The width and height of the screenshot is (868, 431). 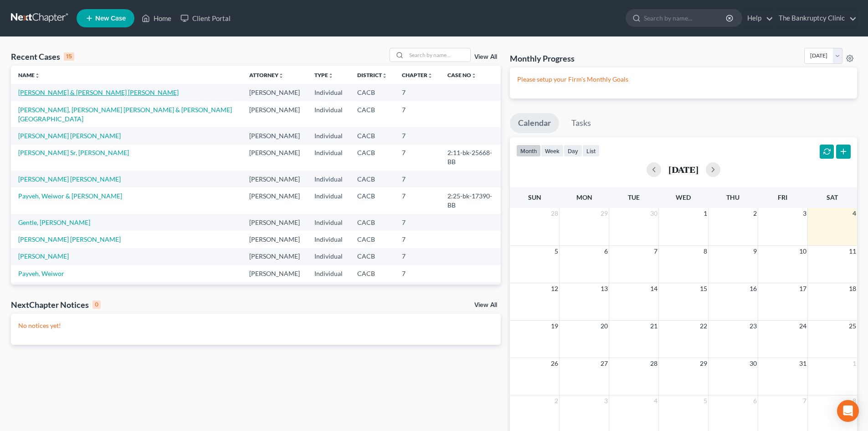 I want to click on a: Client Portal, so click(x=206, y=18).